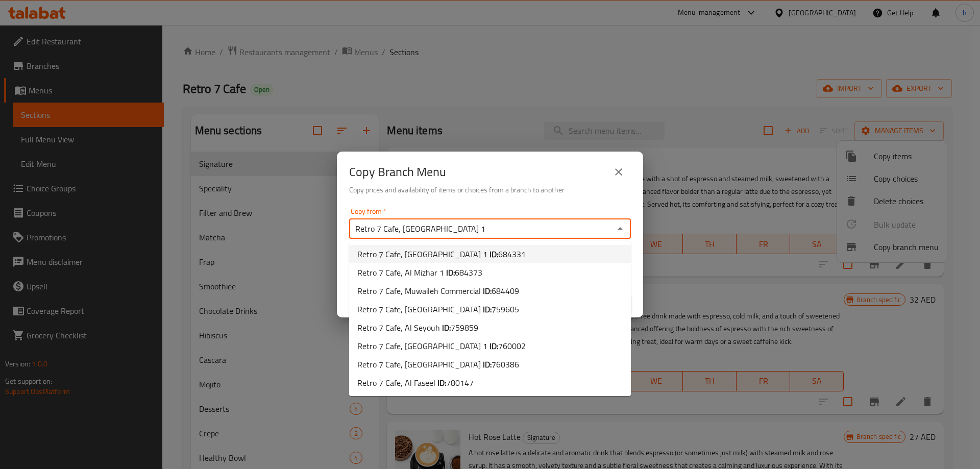  What do you see at coordinates (415, 382) in the screenshot?
I see `span: Retro 7 Cafe, Al Faseel` at bounding box center [415, 382].